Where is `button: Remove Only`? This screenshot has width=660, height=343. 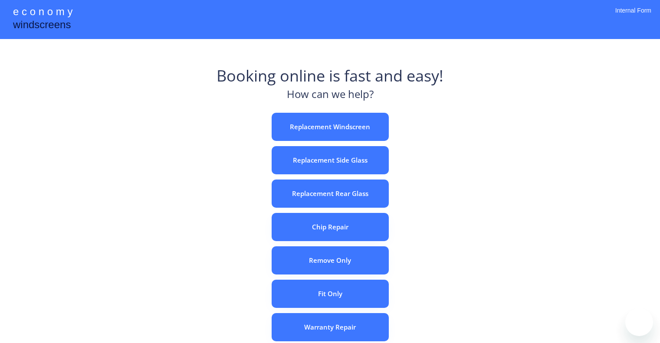 button: Remove Only is located at coordinates (330, 260).